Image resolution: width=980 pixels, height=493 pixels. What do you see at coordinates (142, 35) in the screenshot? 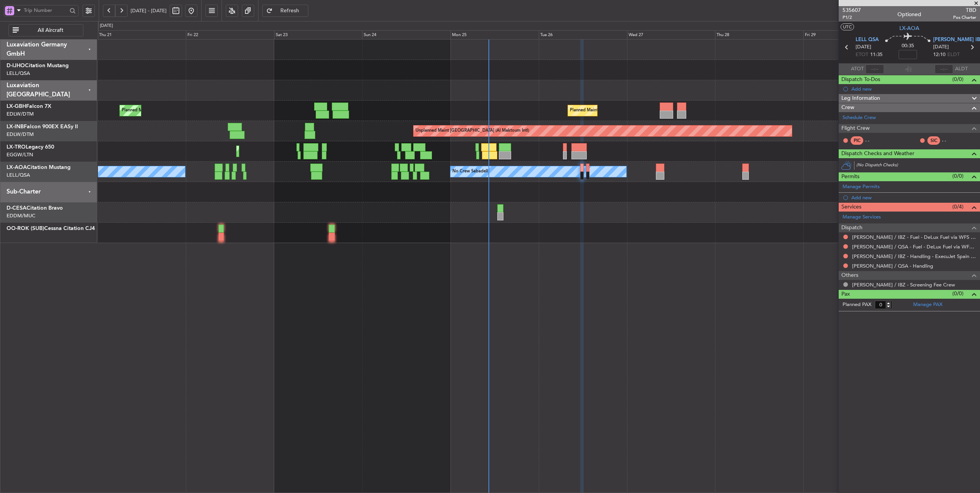
I see `div: Thu 21` at bounding box center [142, 35].